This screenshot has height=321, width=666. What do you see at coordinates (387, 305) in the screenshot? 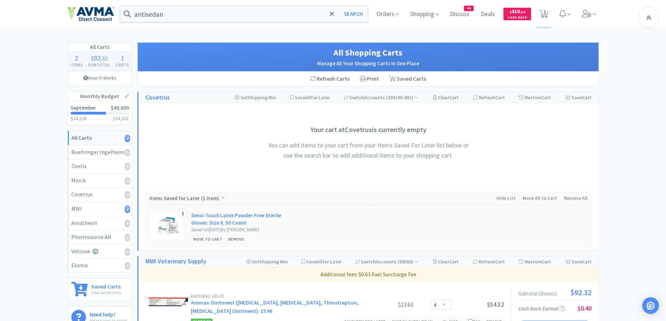
I see `div: $13.63` at bounding box center [387, 305].